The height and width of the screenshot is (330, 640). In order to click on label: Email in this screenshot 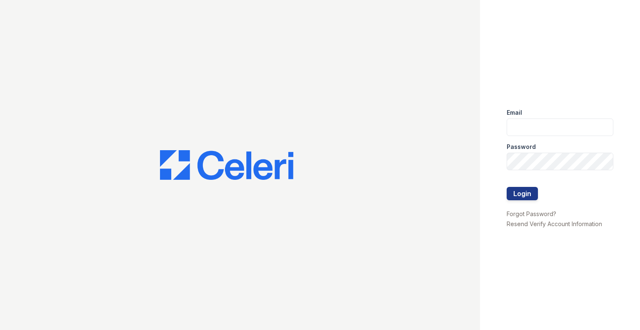, I will do `click(514, 112)`.